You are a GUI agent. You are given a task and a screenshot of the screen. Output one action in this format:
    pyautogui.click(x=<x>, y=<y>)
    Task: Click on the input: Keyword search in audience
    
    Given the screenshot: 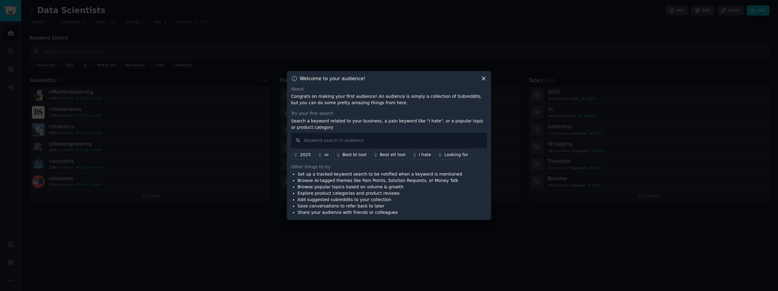 What is the action you would take?
    pyautogui.click(x=389, y=140)
    